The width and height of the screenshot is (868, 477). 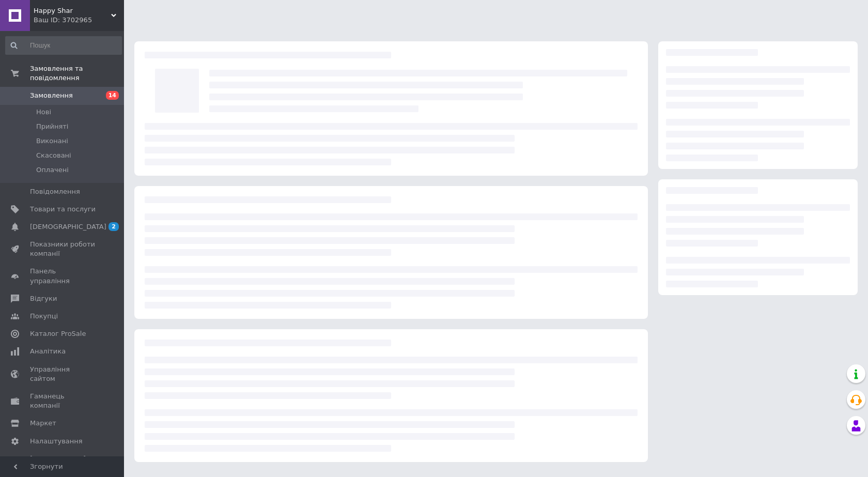 What do you see at coordinates (114, 226) in the screenshot?
I see `span: 2` at bounding box center [114, 226].